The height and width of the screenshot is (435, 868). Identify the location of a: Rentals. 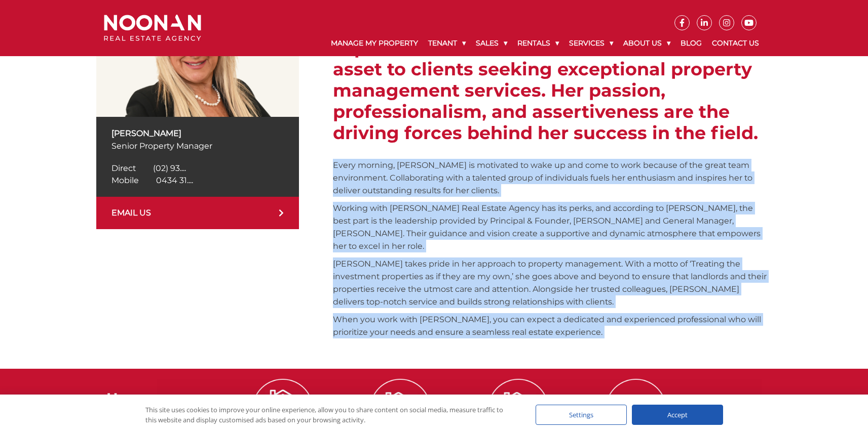
(538, 43).